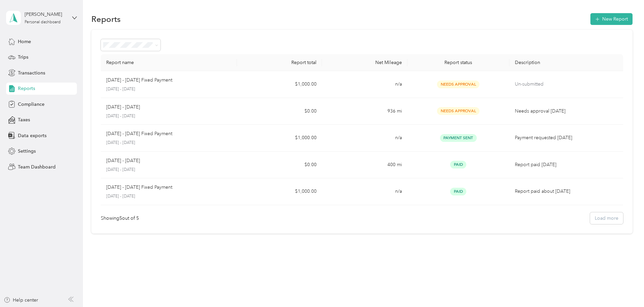  Describe the element at coordinates (26, 89) in the screenshot. I see `span: Reports` at that location.